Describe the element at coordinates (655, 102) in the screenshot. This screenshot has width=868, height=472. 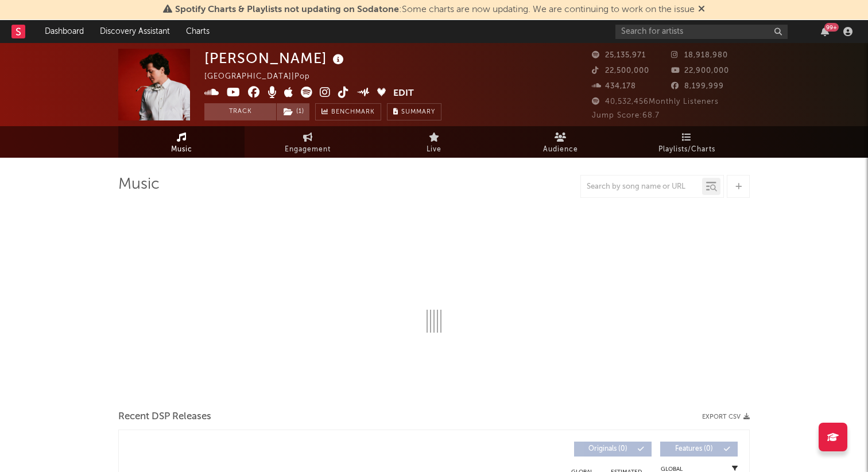
I see `span: 40,532,456 Monthly Listeners` at that location.